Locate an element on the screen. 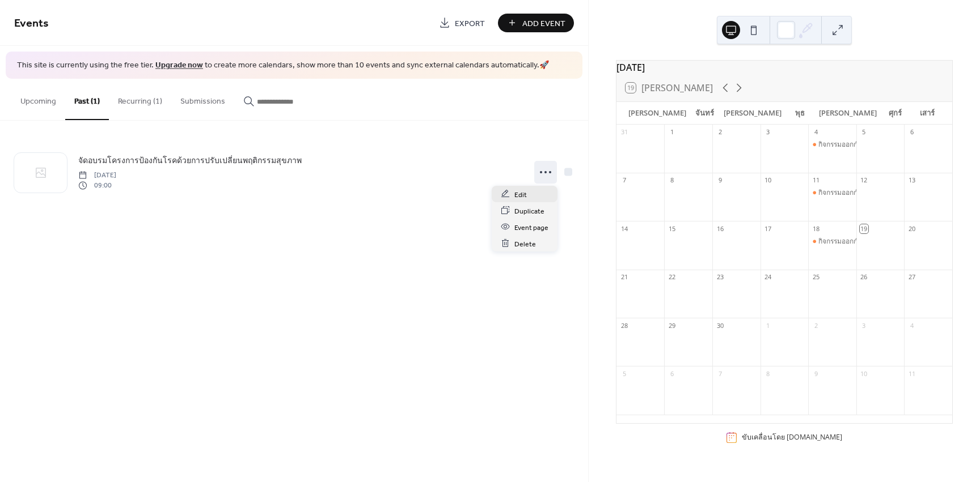  div: 29 is located at coordinates (672, 325).